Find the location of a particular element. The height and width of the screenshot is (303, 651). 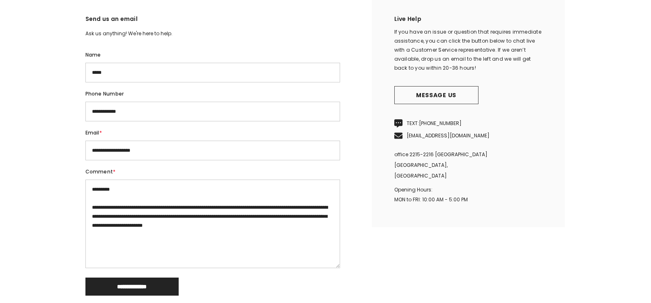

label: Comment is located at coordinates (213, 172).